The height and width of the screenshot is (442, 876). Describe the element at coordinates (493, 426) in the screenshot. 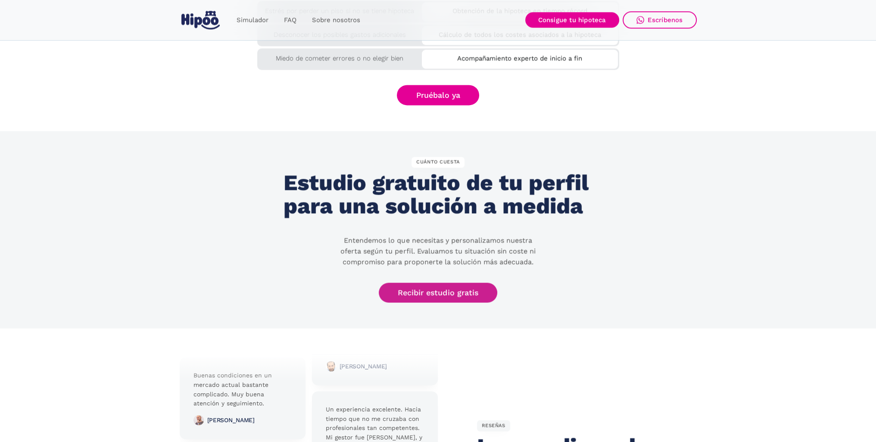

I see `div: RESEÑAS` at that location.